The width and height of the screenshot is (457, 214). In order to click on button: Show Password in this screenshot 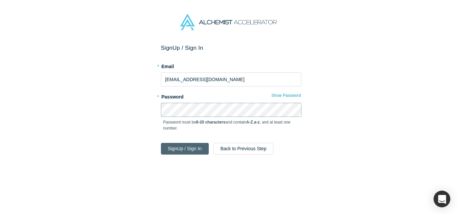, I will do `click(286, 96)`.